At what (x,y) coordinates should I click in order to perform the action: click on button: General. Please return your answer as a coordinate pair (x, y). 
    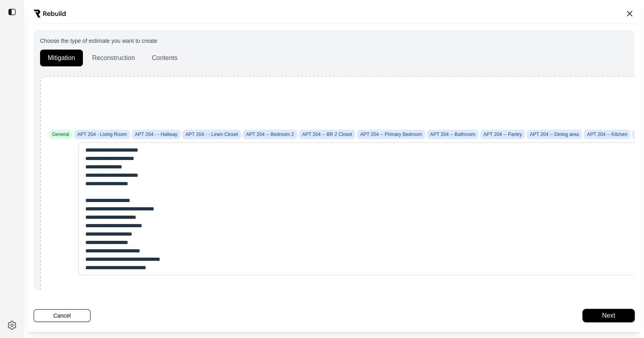
    Looking at the image, I should click on (61, 134).